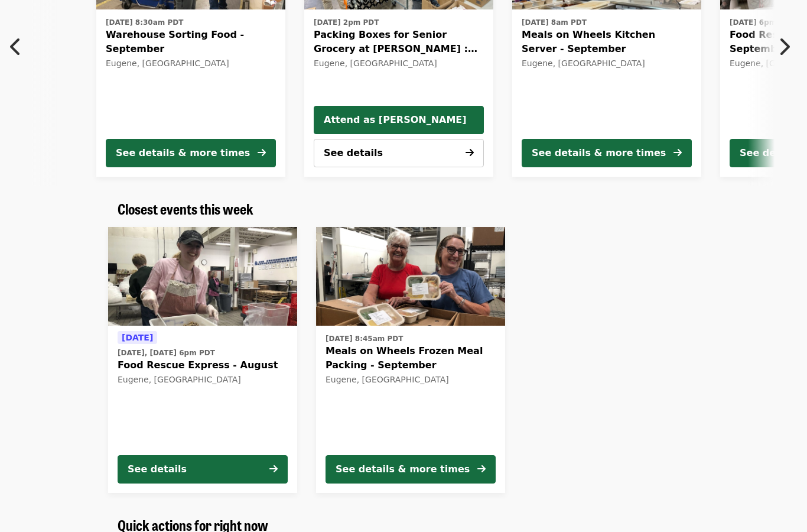 The width and height of the screenshot is (807, 532). What do you see at coordinates (411, 277) in the screenshot?
I see `img: Meals on Wheels Frozen Meal Packing - September organized by FOOD For Lane County` at bounding box center [411, 277].